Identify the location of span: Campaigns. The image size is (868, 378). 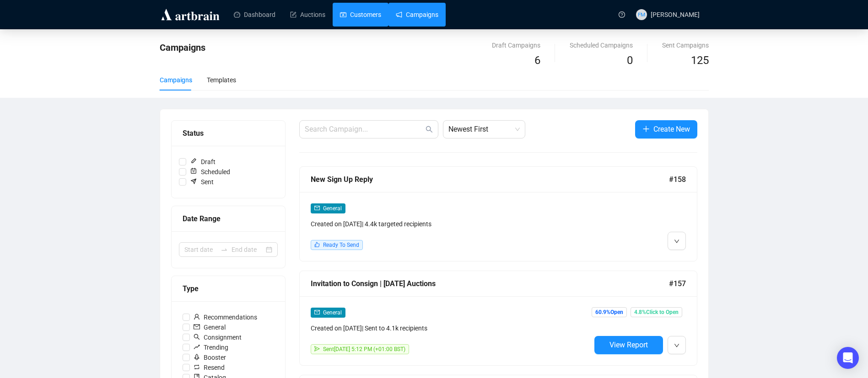
(182, 48).